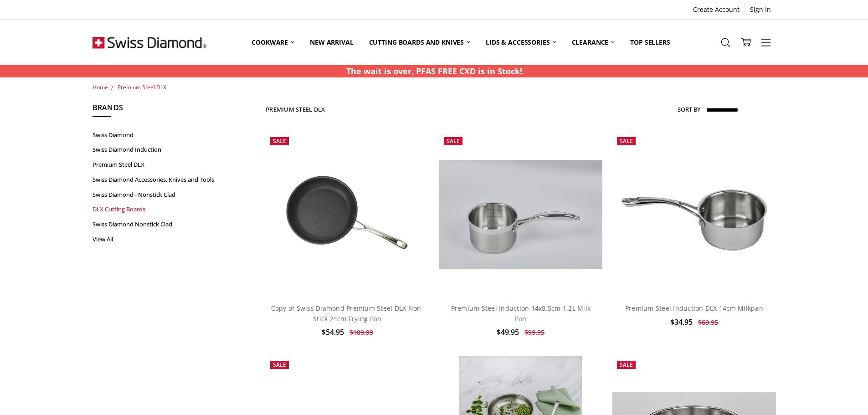 This screenshot has width=868, height=415. What do you see at coordinates (333, 332) in the screenshot?
I see `span: $54.95` at bounding box center [333, 332].